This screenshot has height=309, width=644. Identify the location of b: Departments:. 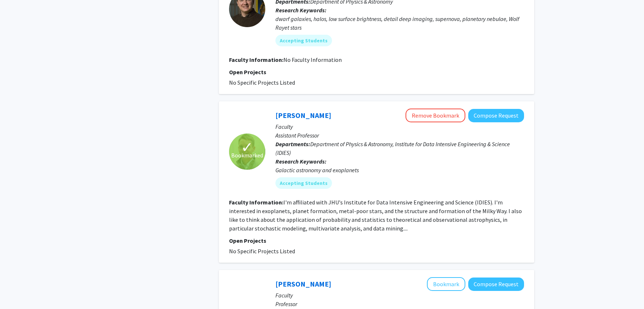
(293, 144).